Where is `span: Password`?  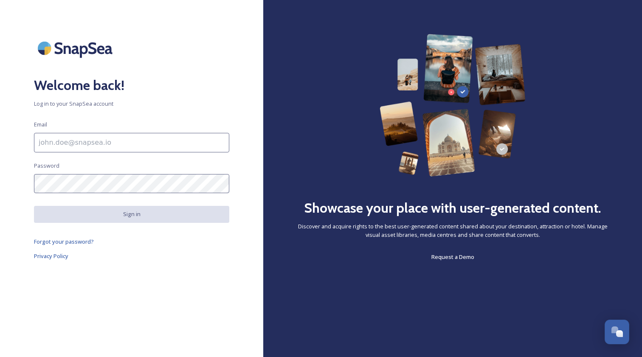 span: Password is located at coordinates (47, 166).